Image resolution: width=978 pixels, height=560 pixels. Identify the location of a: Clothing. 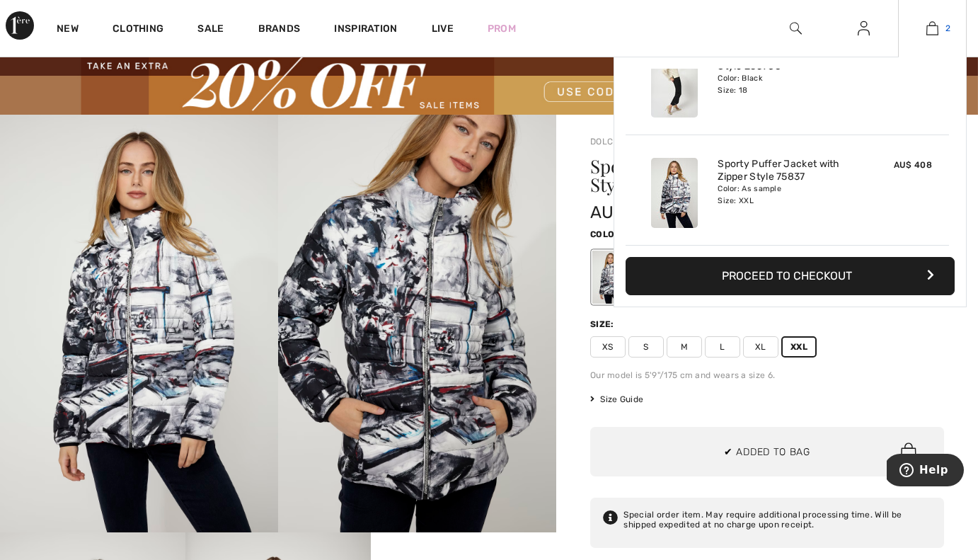
(138, 29).